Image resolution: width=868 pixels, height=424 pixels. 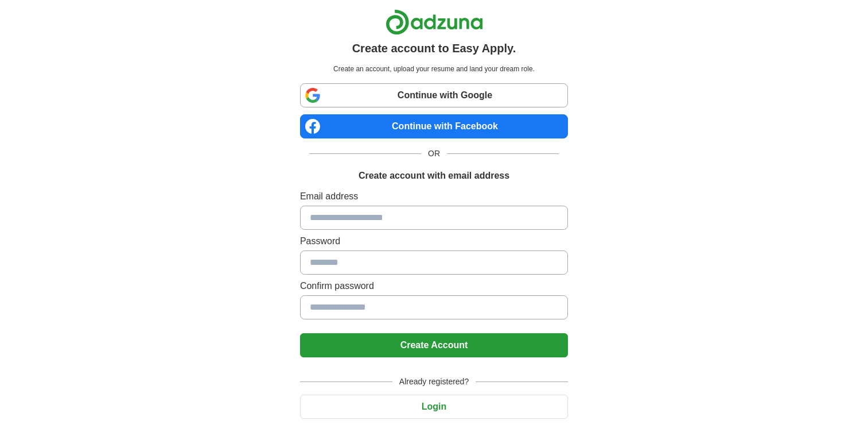 I want to click on label: Email address, so click(x=433, y=196).